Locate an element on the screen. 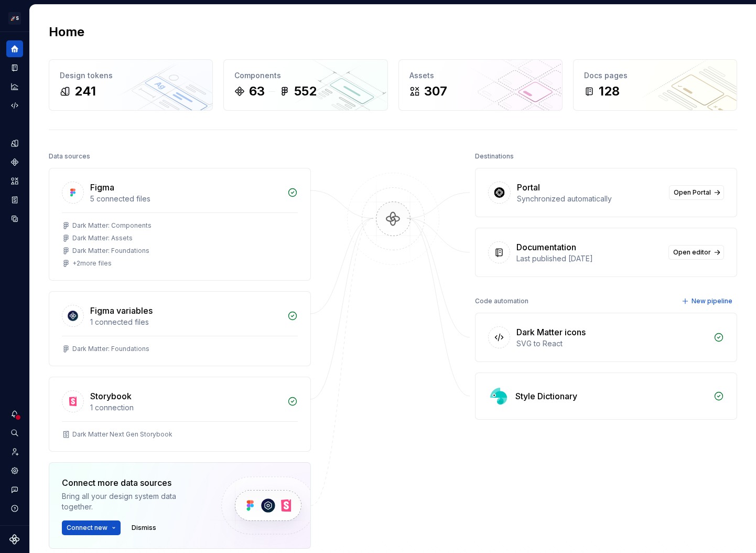 This screenshot has width=756, height=553. div: Dark Matter: Assets is located at coordinates (103, 238).